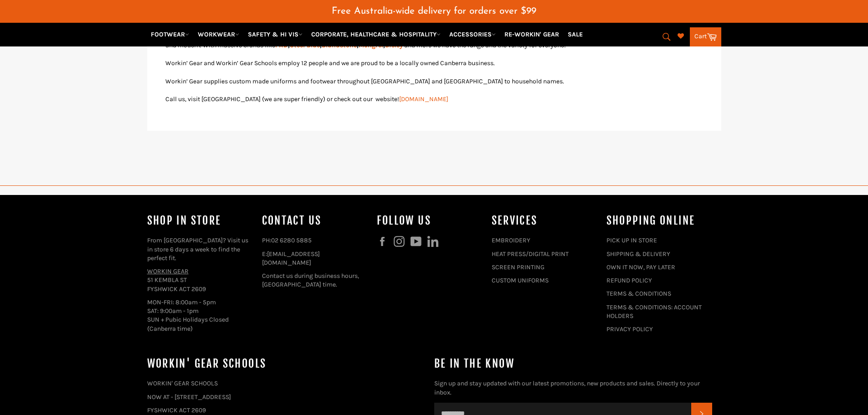 Image resolution: width=868 pixels, height=415 pixels. Describe the element at coordinates (638, 253) in the screenshot. I see `a: SHIPPING & DELIVERY` at that location.